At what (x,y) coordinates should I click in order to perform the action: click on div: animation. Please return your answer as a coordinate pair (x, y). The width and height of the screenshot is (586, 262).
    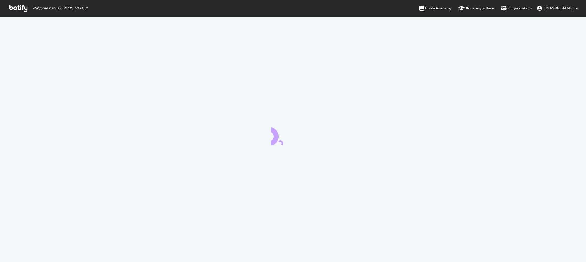
    Looking at the image, I should click on (293, 135).